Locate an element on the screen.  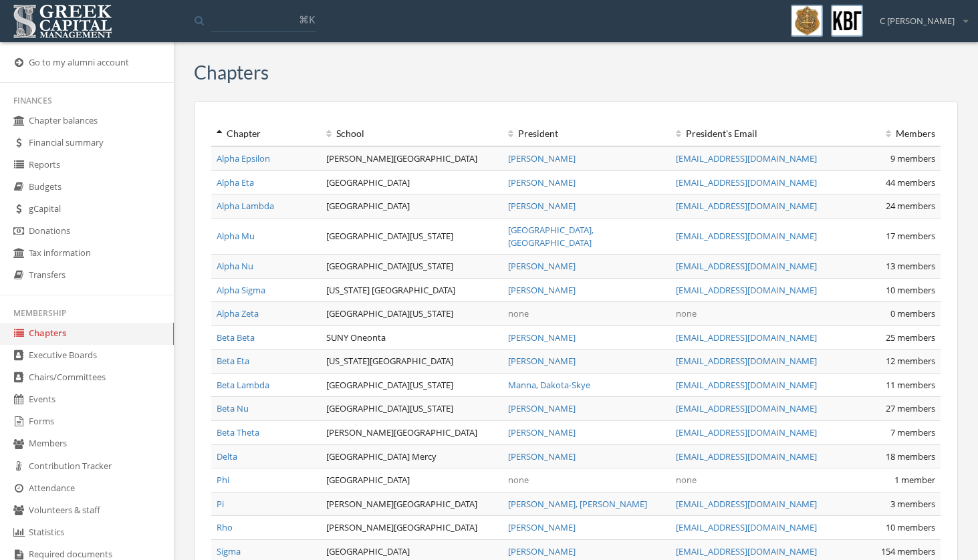
a: Beta Nu is located at coordinates (233, 408).